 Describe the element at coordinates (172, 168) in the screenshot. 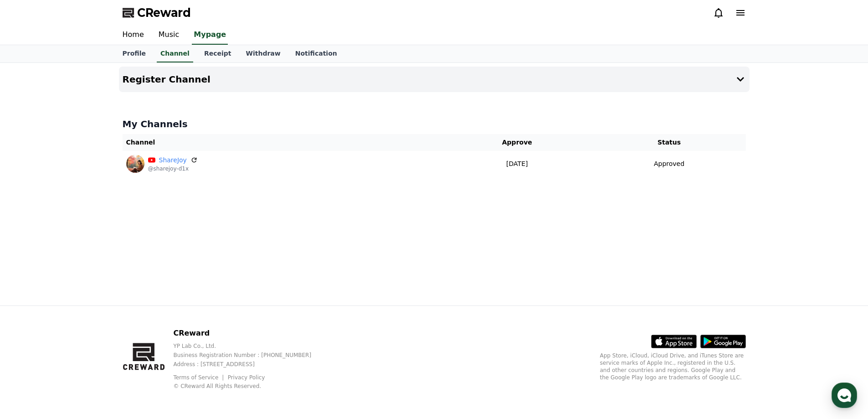

I see `p: @sharejoy-d1x` at that location.